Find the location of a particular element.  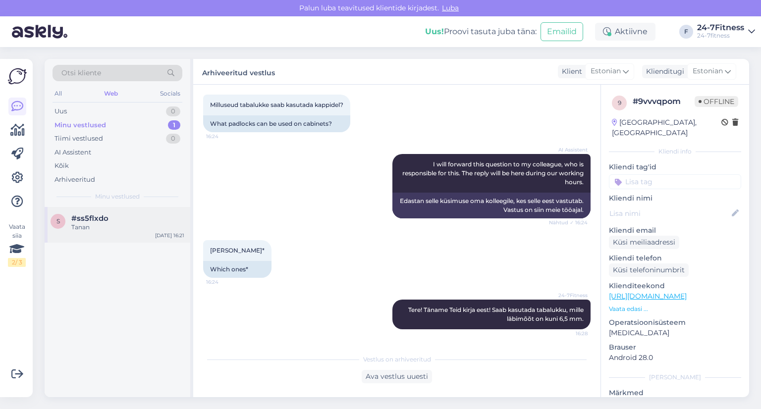

span: s is located at coordinates (58, 221).